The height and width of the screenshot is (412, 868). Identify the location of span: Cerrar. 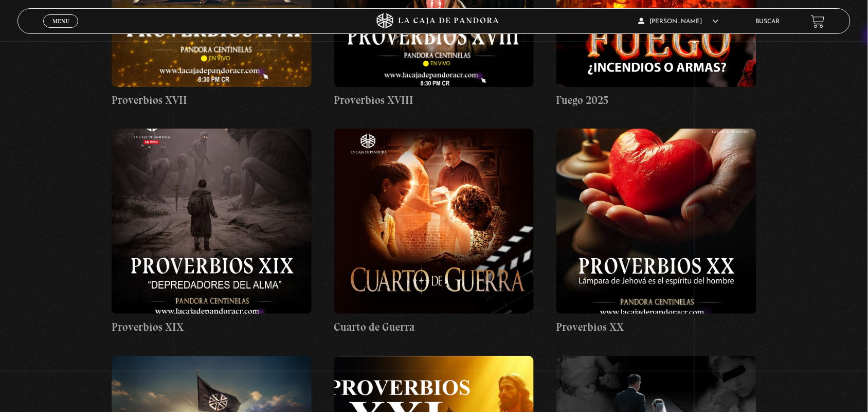
(61, 30).